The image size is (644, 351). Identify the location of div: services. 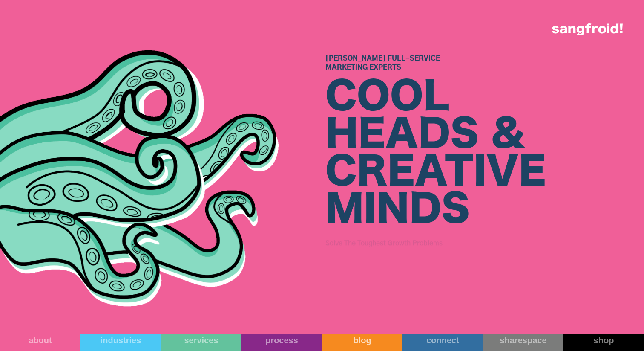
(201, 340).